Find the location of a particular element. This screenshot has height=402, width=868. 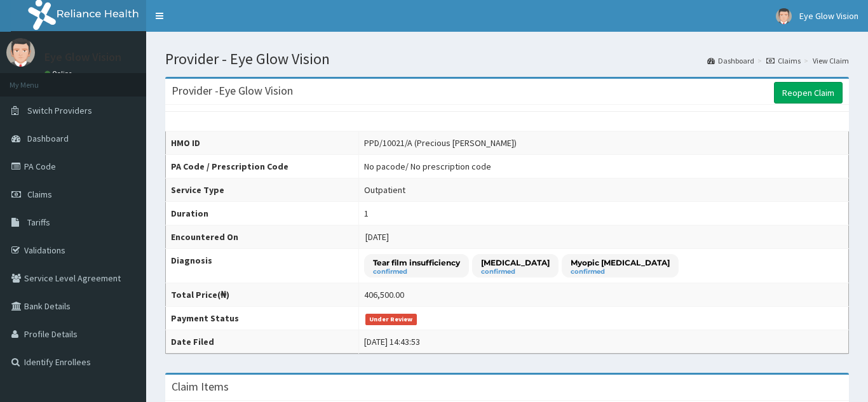

a: View Claim is located at coordinates (830, 60).